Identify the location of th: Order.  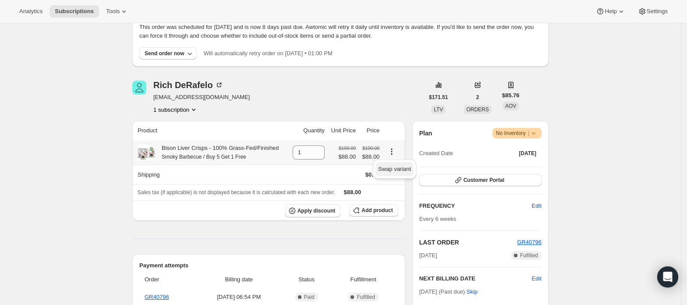
(167, 280).